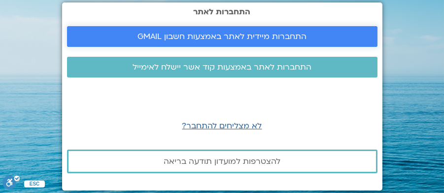 Image resolution: width=444 pixels, height=193 pixels. I want to click on a: התחברות מיידית לאתר באמצעות חשבון GMAIL, so click(222, 36).